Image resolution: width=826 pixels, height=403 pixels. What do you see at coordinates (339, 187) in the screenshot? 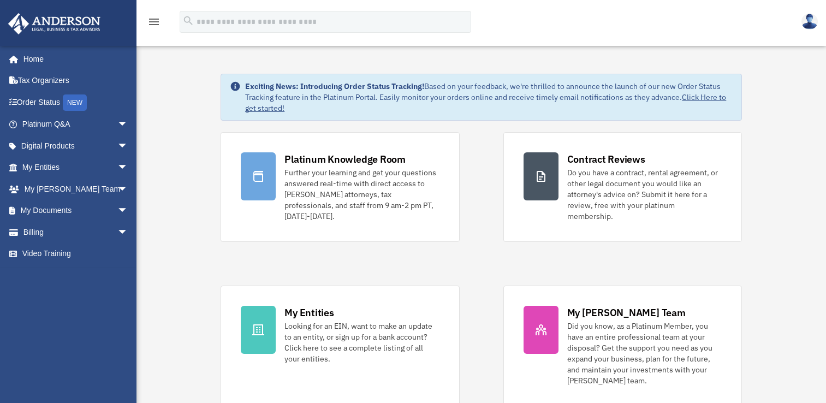
I see `a: Platinum Knowledge Room Further your learning and get your questions answered real-time with dire...` at bounding box center [339, 187].